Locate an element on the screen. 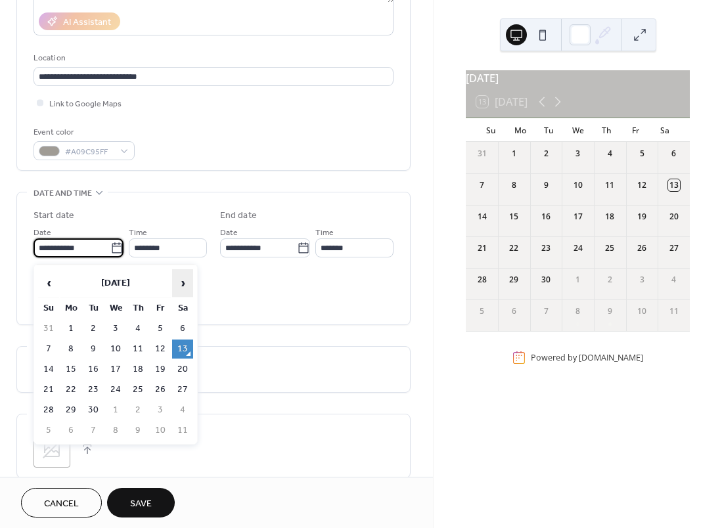 This screenshot has height=528, width=722. td: 31 is located at coordinates (49, 328).